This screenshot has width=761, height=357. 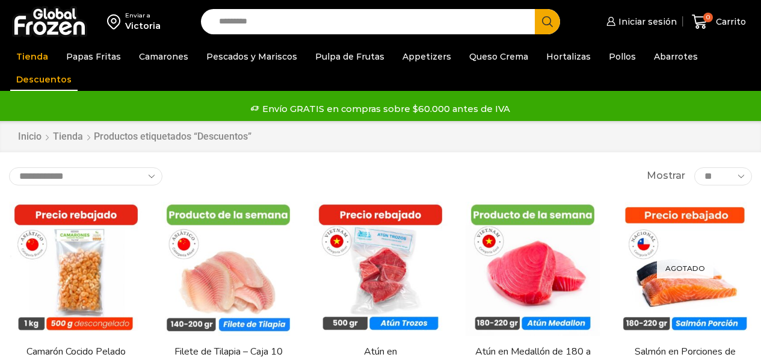 What do you see at coordinates (427, 57) in the screenshot?
I see `a: Appetizers` at bounding box center [427, 57].